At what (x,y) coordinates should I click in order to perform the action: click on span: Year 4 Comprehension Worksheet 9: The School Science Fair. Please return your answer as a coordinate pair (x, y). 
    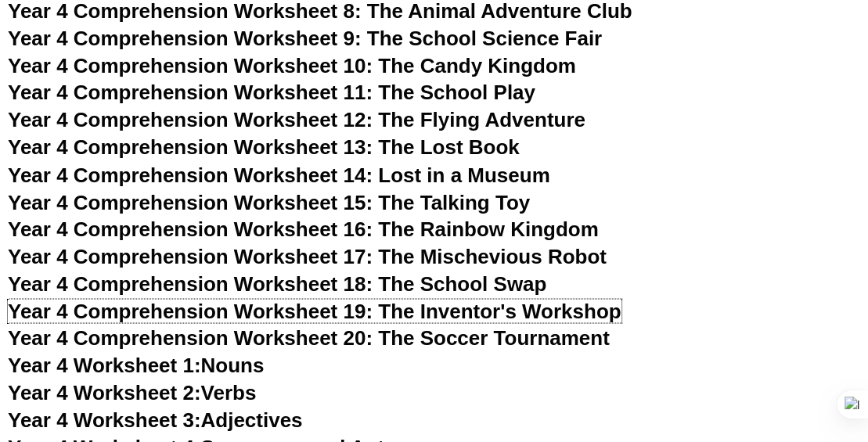
    Looking at the image, I should click on (305, 38).